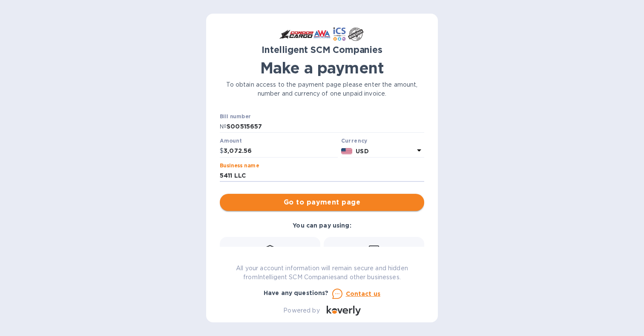 The image size is (644, 336). I want to click on label: Amount, so click(231, 141).